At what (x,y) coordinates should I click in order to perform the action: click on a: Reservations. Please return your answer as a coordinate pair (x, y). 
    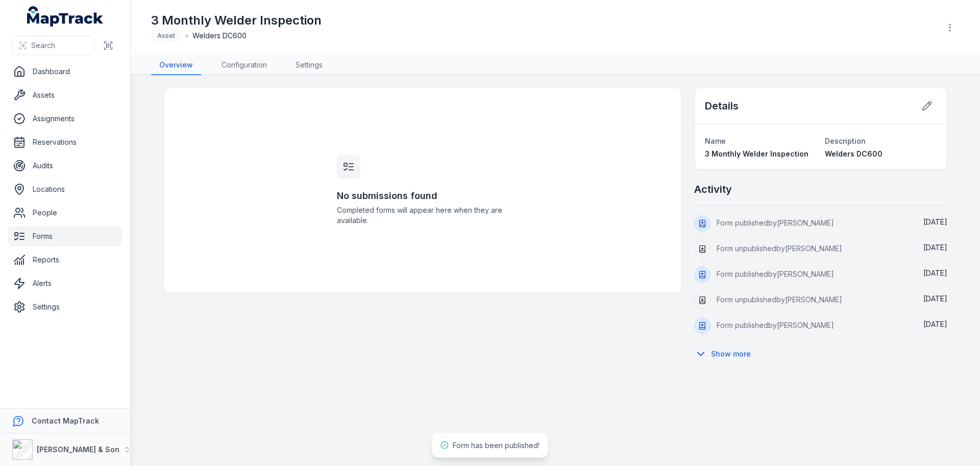
    Looking at the image, I should click on (65, 142).